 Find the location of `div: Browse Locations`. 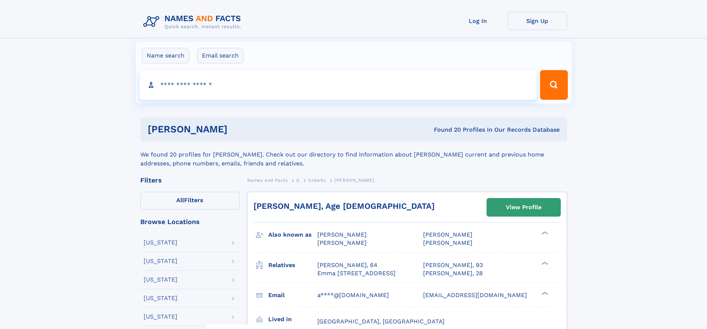

div: Browse Locations is located at coordinates (190, 222).